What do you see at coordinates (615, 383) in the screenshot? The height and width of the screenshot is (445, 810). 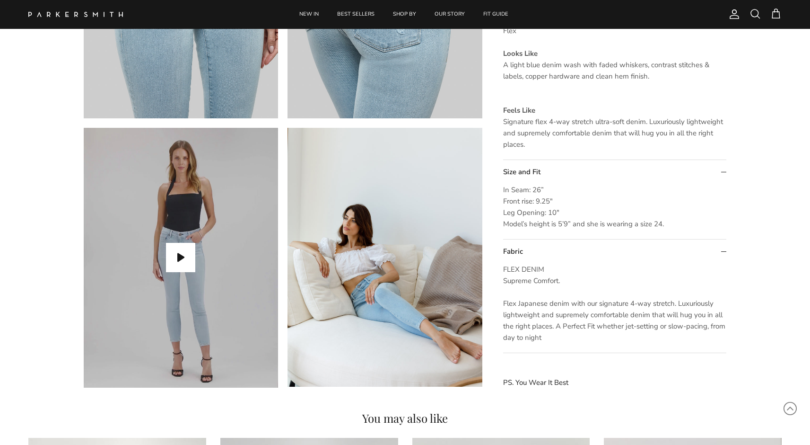 I see `p: PS. You Wear It Best` at bounding box center [615, 383].